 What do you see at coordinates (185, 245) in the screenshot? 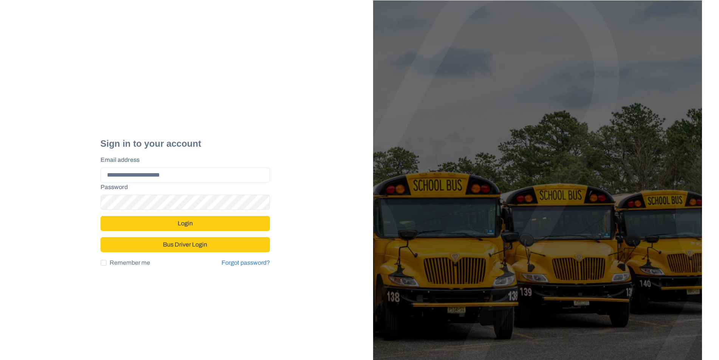
I see `button: Bus Driver Login` at bounding box center [185, 245].